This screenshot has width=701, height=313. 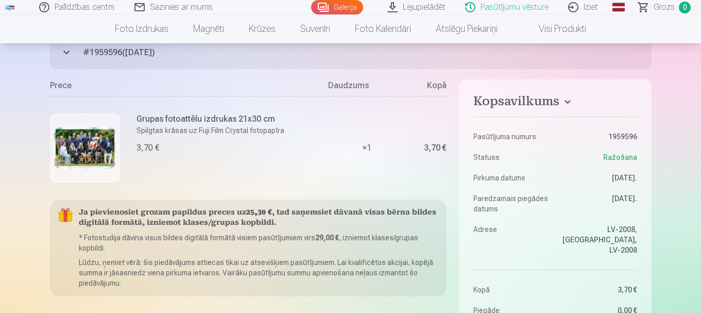 I want to click on dt: Statuss, so click(x=511, y=157).